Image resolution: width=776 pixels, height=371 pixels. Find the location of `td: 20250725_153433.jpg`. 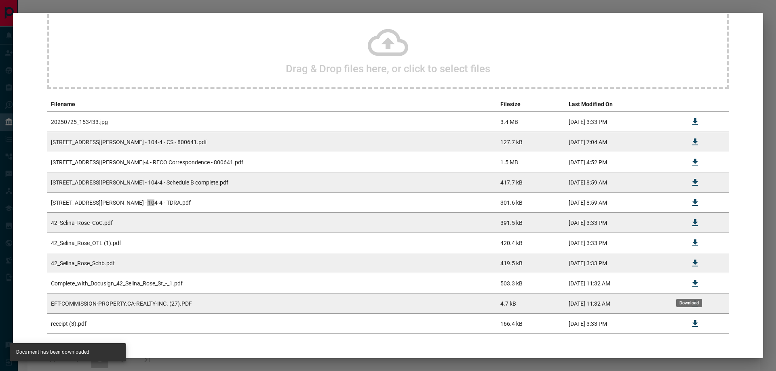

td: 20250725_153433.jpg is located at coordinates (272, 122).